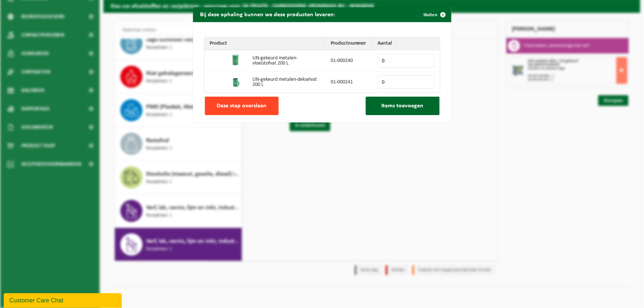 The height and width of the screenshot is (308, 644). Describe the element at coordinates (403, 106) in the screenshot. I see `button: Items toevoegen` at that location.